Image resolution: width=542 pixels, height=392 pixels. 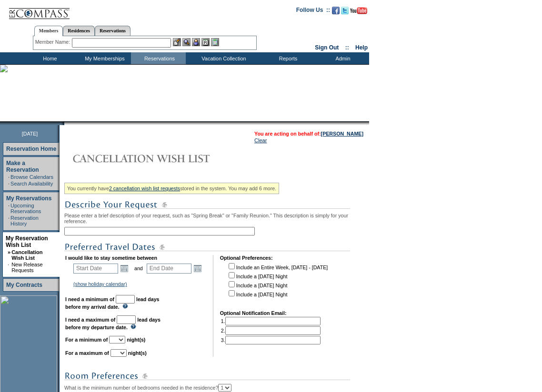 What do you see at coordinates (260, 140) in the screenshot?
I see `a: Clear` at bounding box center [260, 140].